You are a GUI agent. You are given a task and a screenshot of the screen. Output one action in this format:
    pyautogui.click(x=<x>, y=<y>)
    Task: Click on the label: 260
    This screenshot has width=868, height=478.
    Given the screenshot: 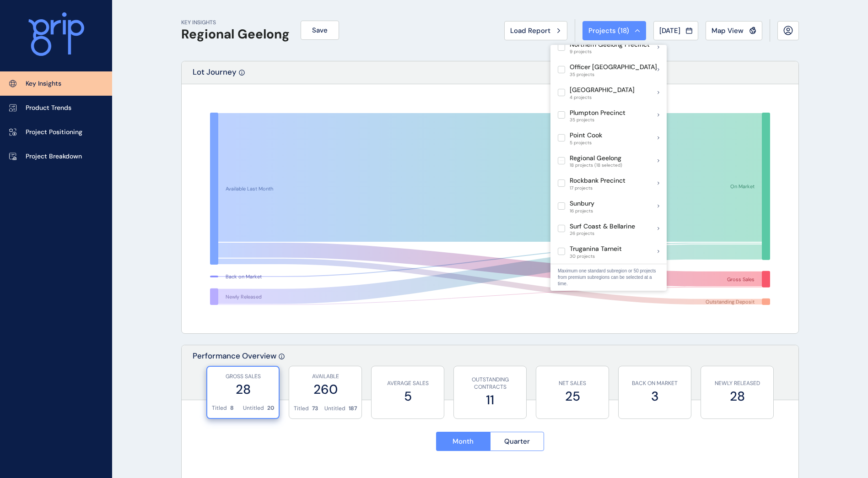 What is the action you would take?
    pyautogui.click(x=325, y=389)
    